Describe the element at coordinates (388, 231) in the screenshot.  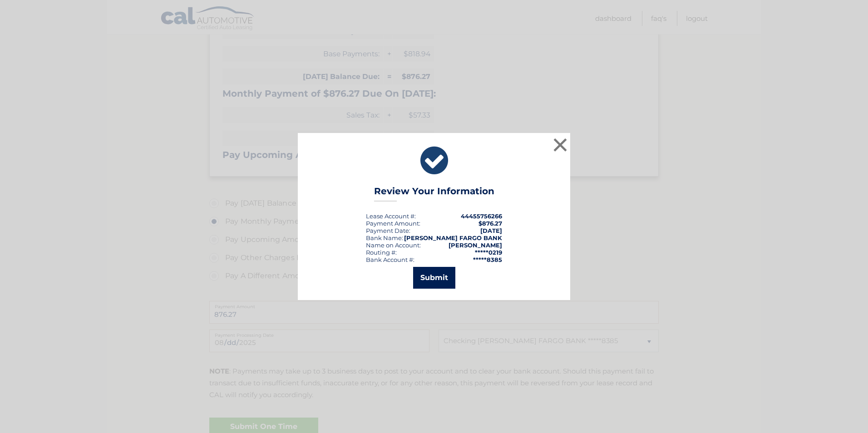
I see `span: Payment Date` at that location.